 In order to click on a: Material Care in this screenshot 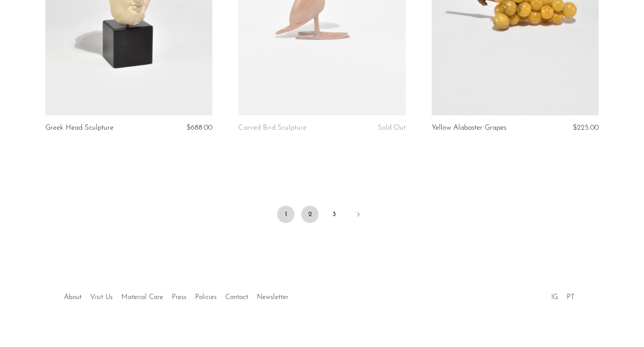, I will do `click(142, 298)`.